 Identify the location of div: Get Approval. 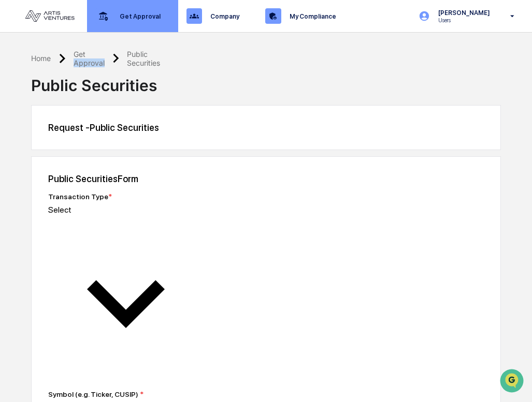
(89, 58).